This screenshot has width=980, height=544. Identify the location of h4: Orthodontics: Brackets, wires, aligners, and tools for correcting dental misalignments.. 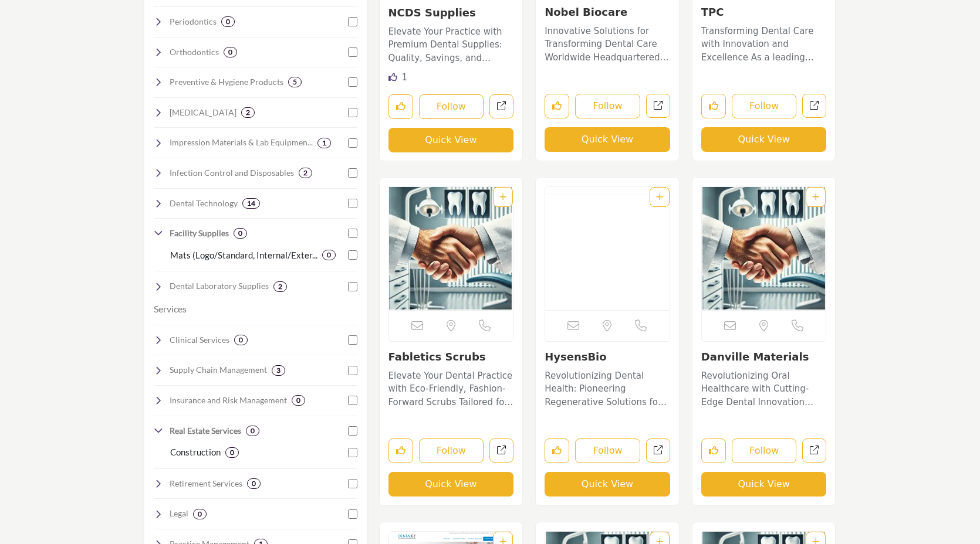
(194, 52).